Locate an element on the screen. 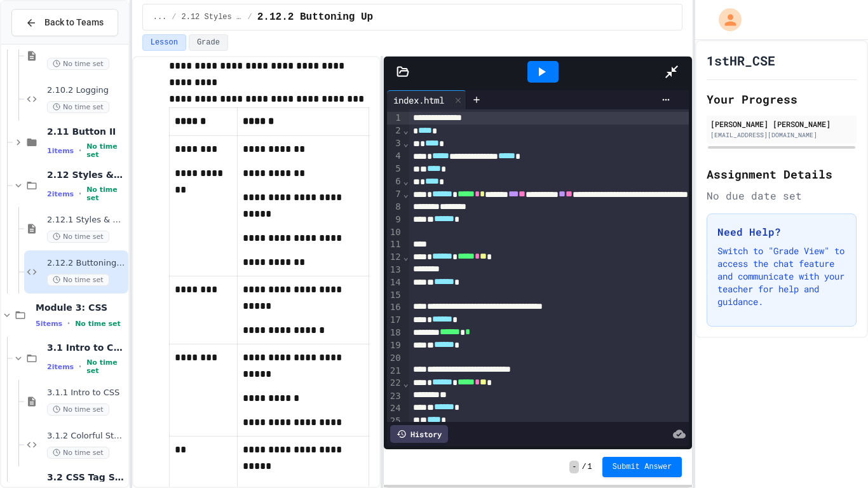 The image size is (868, 488). div: 6 is located at coordinates (394, 182).